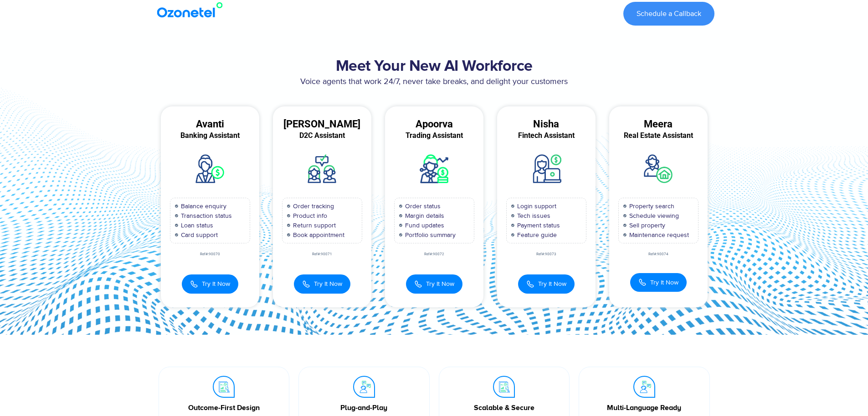 The image size is (868, 416). Describe the element at coordinates (434, 136) in the screenshot. I see `div: Trading Assistant` at that location.